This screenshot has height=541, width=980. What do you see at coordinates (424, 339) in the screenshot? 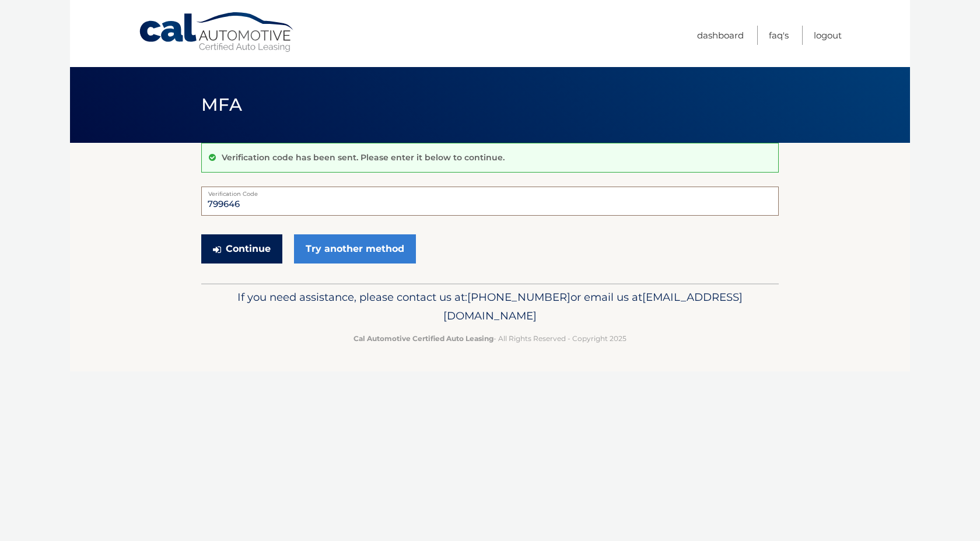
I see `strong: Cal Automotive Certified Auto Leasing` at bounding box center [424, 339].